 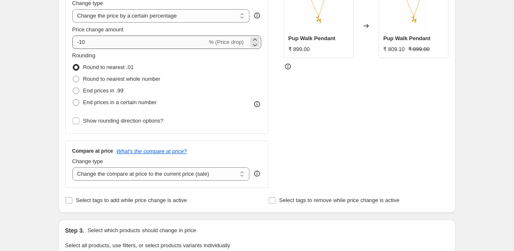 I want to click on p: Select which products should change in price, so click(x=142, y=230).